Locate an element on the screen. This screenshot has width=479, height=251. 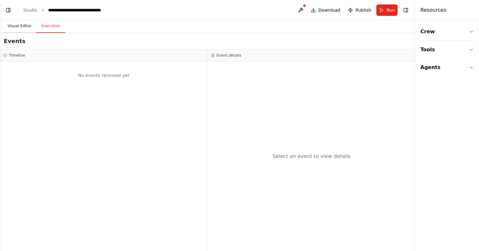
button: Crew is located at coordinates (447, 32).